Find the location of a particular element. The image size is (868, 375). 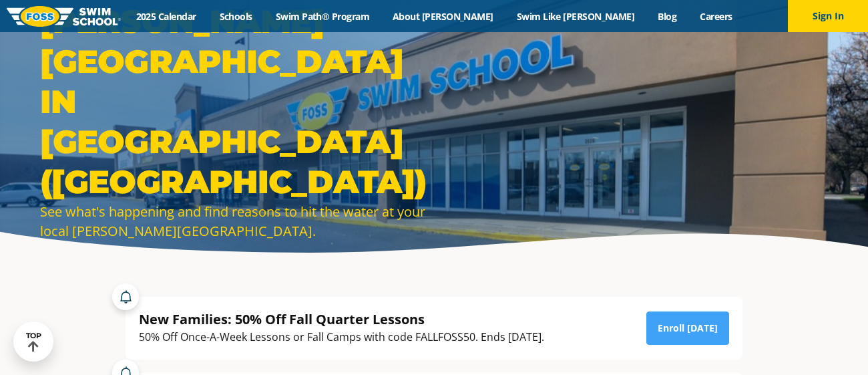

div: New Families: 50% Off Fall Quarter Lessons is located at coordinates (341, 319).